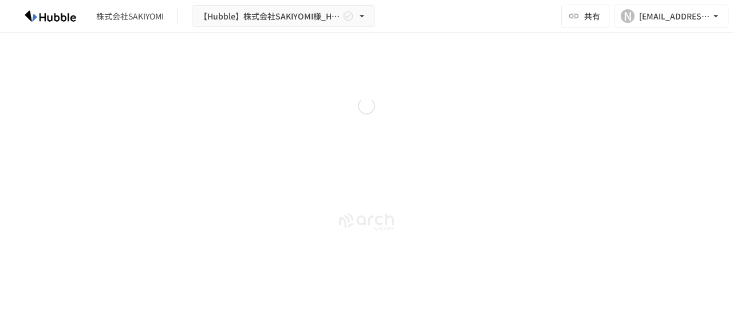  Describe the element at coordinates (592, 16) in the screenshot. I see `span: 共有` at that location.